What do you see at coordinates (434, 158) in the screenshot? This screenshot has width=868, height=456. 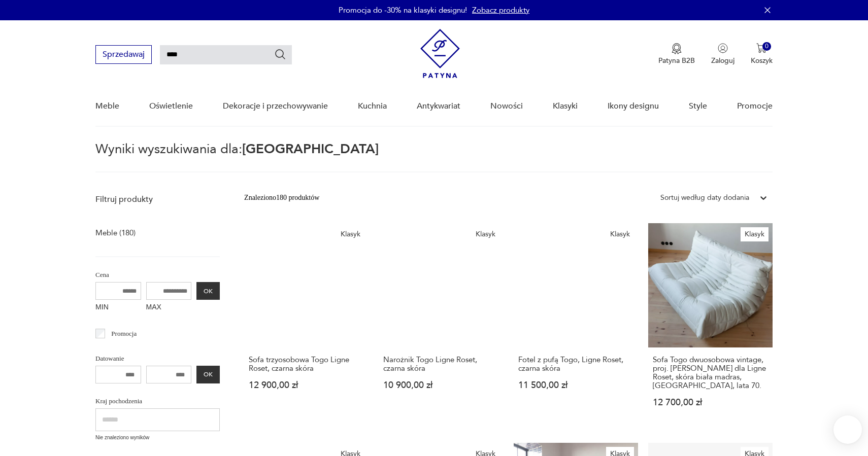 I see `p: Wyniki wyszukiwania dla:` at bounding box center [434, 158].